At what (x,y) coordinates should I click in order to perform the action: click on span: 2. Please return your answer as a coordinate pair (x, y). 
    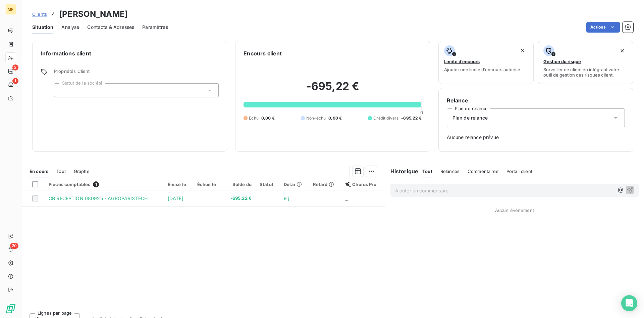
    Looking at the image, I should click on (15, 67).